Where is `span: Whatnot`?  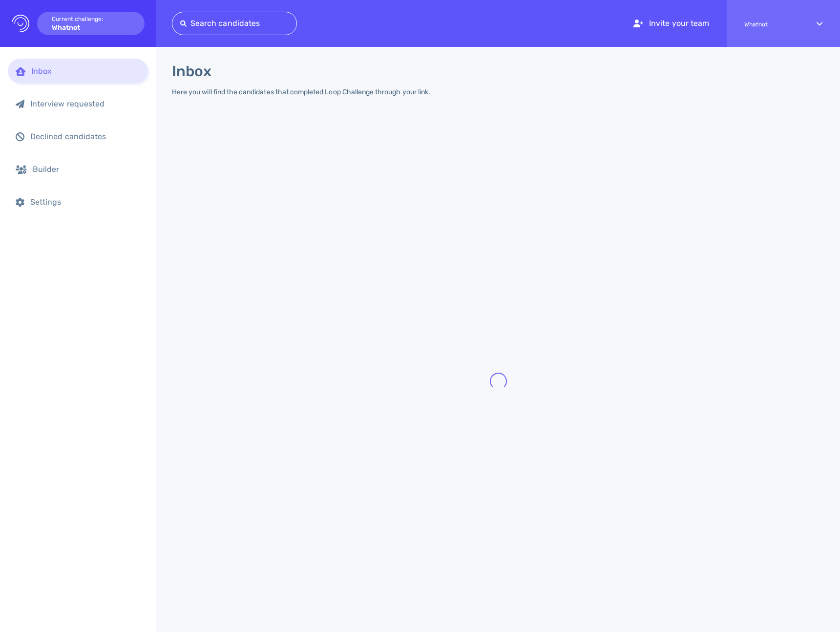 span: Whatnot is located at coordinates (772, 25).